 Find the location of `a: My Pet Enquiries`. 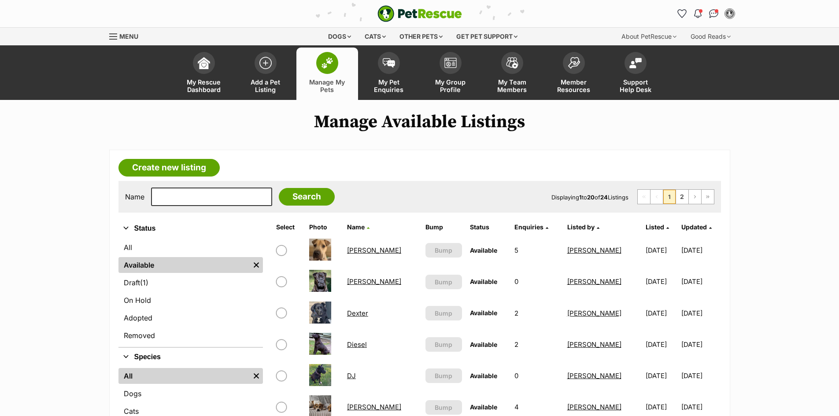

a: My Pet Enquiries is located at coordinates (389, 74).